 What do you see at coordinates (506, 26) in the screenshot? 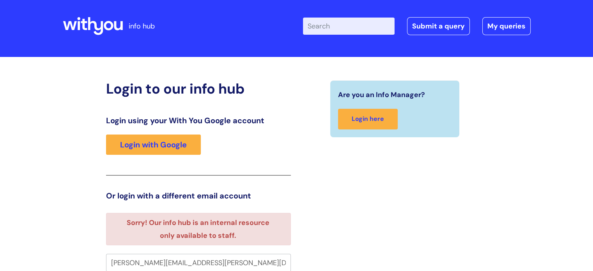
I see `a: My queries` at bounding box center [506, 26].